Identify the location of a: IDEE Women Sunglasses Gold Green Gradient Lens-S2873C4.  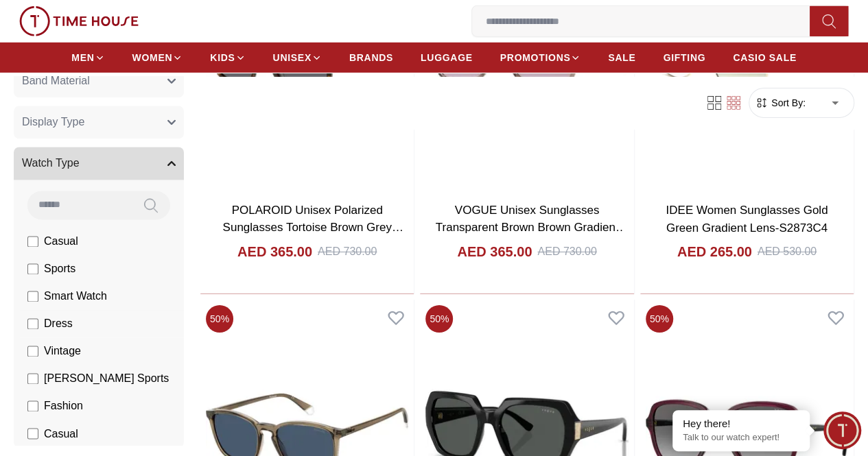
(746, 219).